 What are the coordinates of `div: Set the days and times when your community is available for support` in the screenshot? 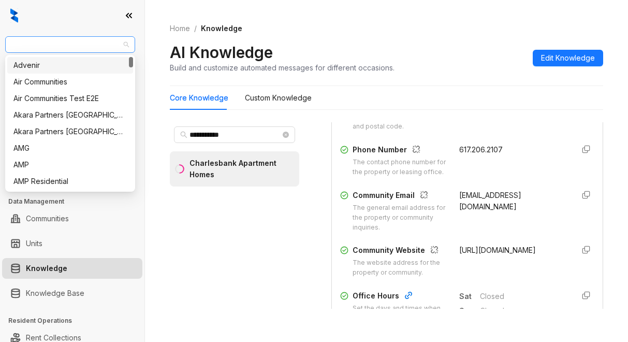 It's located at (400, 318).